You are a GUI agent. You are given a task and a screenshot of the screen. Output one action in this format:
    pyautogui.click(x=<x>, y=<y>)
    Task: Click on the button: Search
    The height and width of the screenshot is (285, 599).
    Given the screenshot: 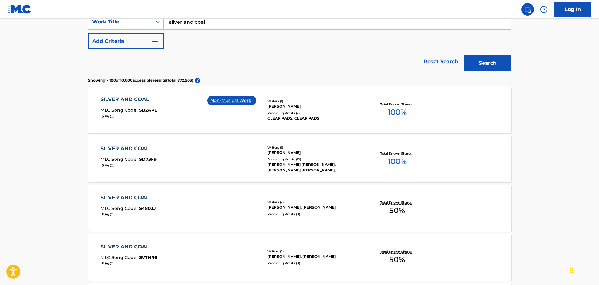 What is the action you would take?
    pyautogui.click(x=488, y=63)
    